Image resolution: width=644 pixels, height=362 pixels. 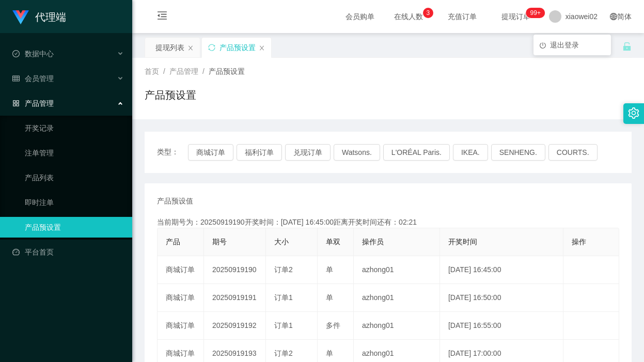 What do you see at coordinates (535, 13) in the screenshot?
I see `sup: 1223` at bounding box center [535, 13].